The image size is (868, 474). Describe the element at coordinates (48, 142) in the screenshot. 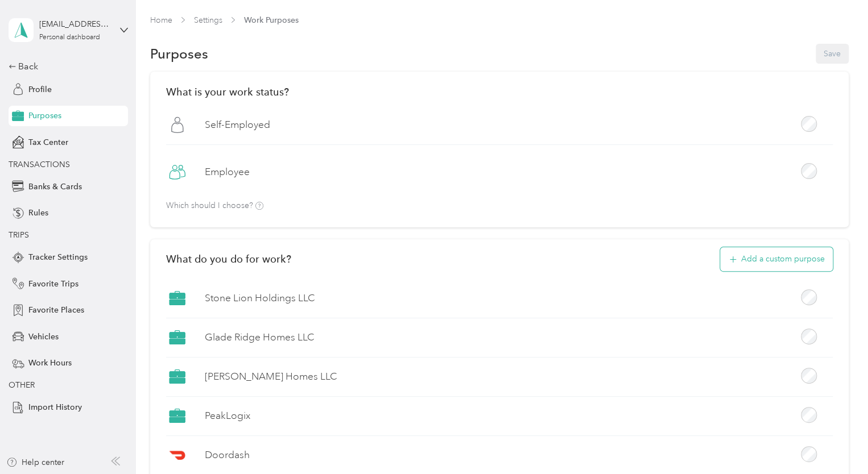

I see `span: Tax Center` at that location.